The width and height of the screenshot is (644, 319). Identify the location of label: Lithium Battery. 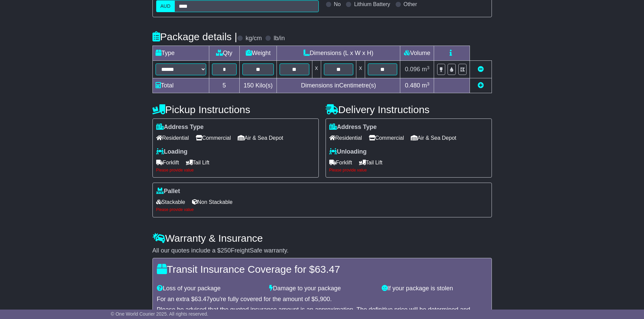
(372, 4).